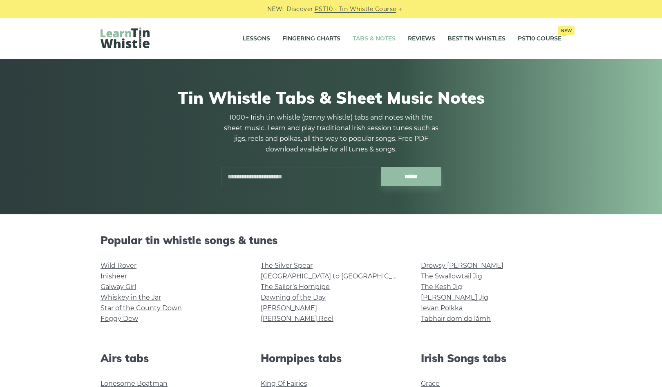  What do you see at coordinates (331, 134) in the screenshot?
I see `p: 1000+ Irish tin whistle (penny whistle) tabs and notes with the sheet music. Learn and play tradi...` at bounding box center [331, 134].